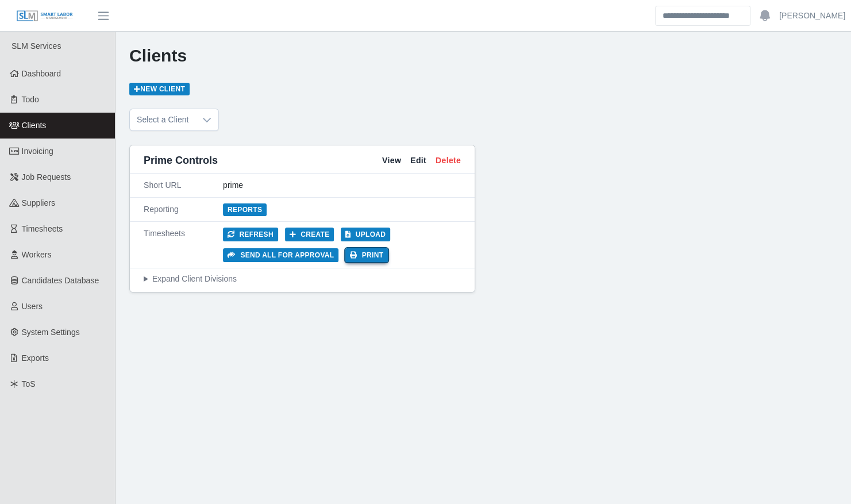  Describe the element at coordinates (34, 125) in the screenshot. I see `span: Clients` at that location.